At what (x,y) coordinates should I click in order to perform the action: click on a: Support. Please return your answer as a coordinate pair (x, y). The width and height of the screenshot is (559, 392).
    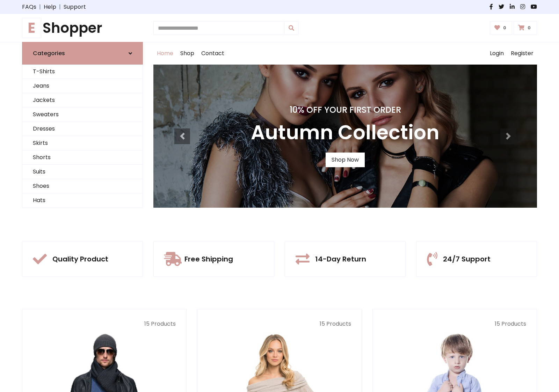
    Looking at the image, I should click on (75, 7).